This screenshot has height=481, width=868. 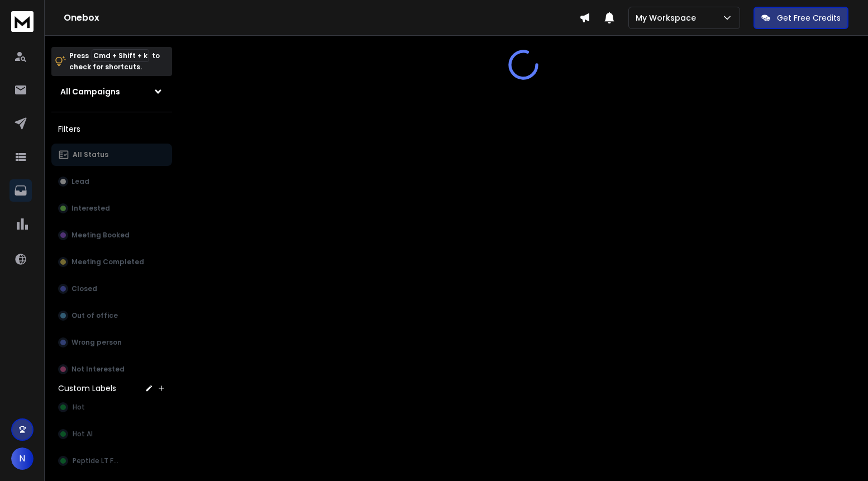 What do you see at coordinates (668, 18) in the screenshot?
I see `p: My Workspace` at bounding box center [668, 18].